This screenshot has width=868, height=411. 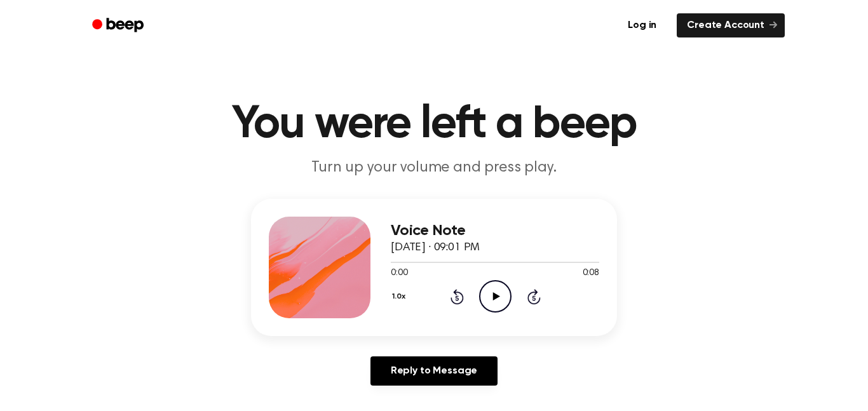 What do you see at coordinates (591, 273) in the screenshot?
I see `span: 0:08` at bounding box center [591, 273].